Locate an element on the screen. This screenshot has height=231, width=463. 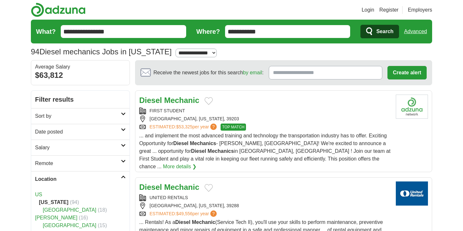
h2: Salary is located at coordinates (78, 148).